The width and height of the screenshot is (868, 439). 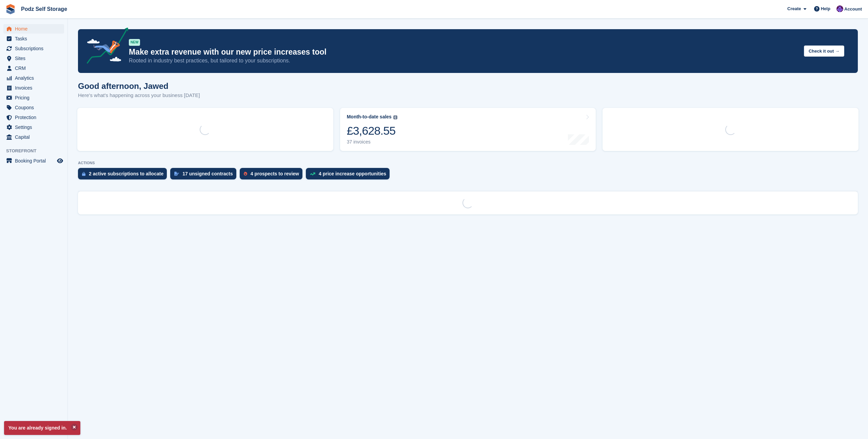 I want to click on p: Make extra revenue with our new price increases tool, so click(x=463, y=51).